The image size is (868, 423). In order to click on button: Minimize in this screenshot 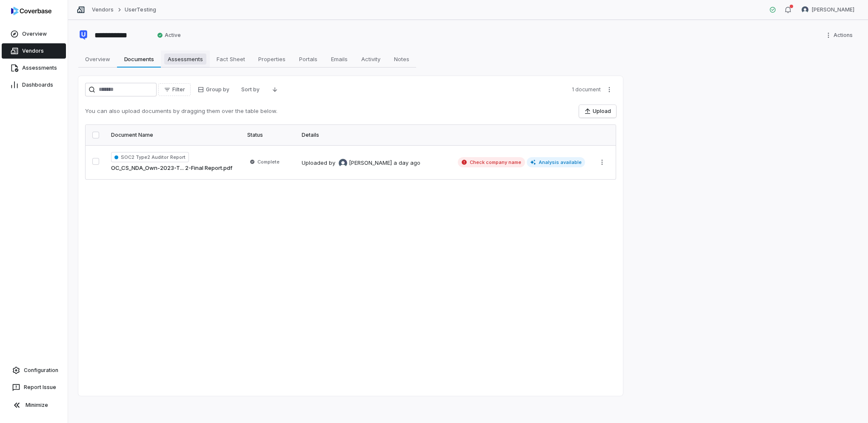, I will do `click(33, 405)`.